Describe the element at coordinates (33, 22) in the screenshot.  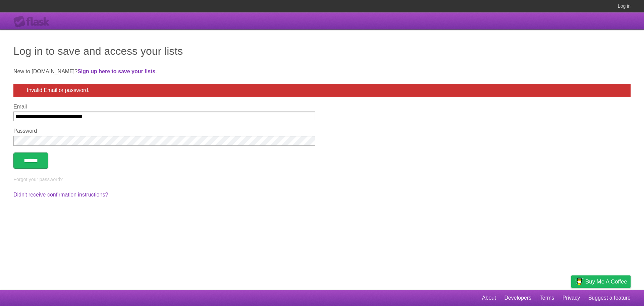
I see `div: Flask` at that location.